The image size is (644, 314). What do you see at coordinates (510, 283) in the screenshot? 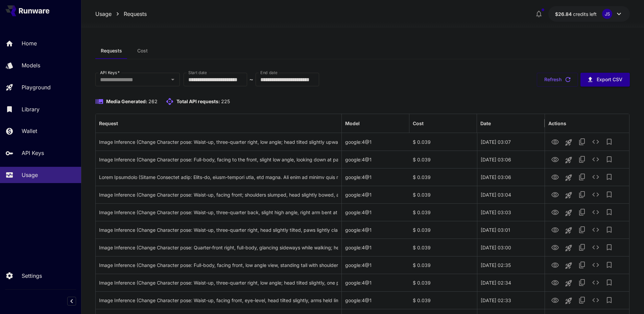
I see `div: 25 Sep, 2025 02:34` at bounding box center [510, 283].